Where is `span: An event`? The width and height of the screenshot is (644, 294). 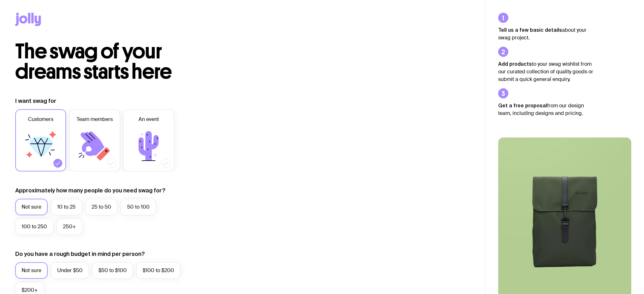 span: An event is located at coordinates (149, 119).